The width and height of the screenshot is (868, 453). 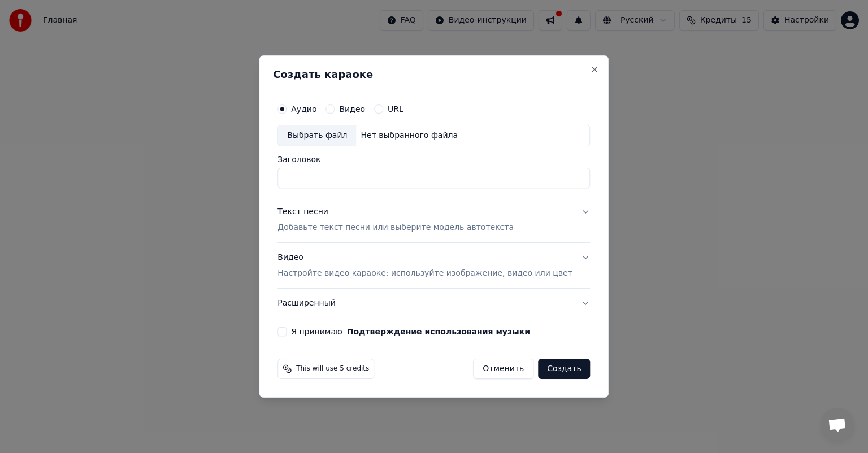 I want to click on p: Добавьте текст песни или выберите модель автотекста, so click(x=396, y=228).